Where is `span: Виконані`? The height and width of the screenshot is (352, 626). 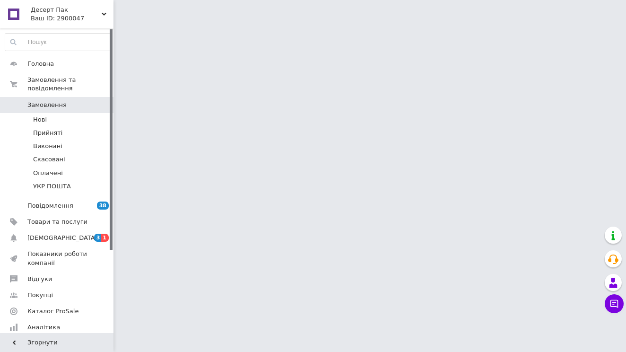
span: Виконані is located at coordinates (48, 146).